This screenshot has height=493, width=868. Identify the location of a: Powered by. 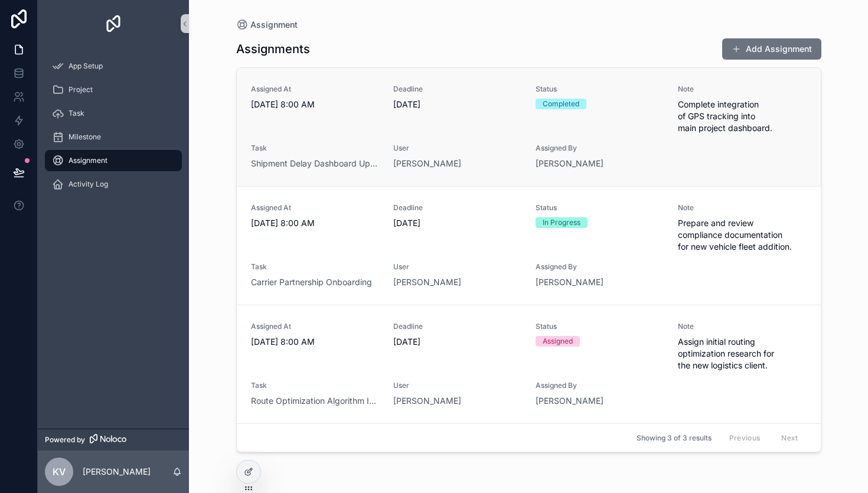
(113, 439).